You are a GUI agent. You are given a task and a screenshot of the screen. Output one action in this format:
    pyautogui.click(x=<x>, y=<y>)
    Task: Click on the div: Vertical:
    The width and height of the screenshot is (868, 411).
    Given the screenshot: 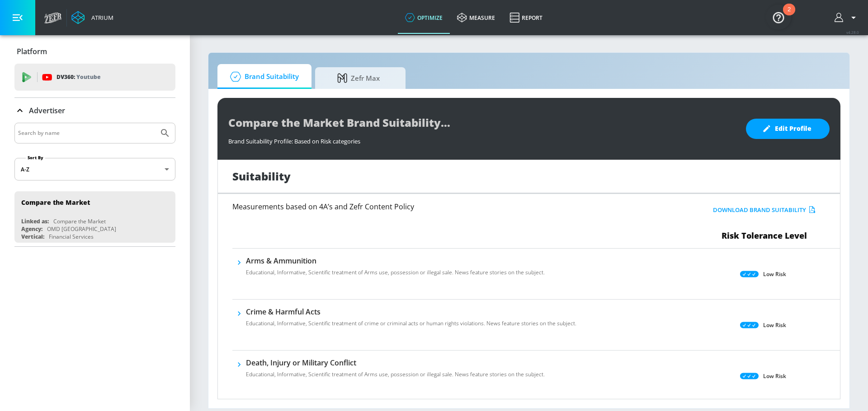 What is the action you would take?
    pyautogui.click(x=32, y=237)
    